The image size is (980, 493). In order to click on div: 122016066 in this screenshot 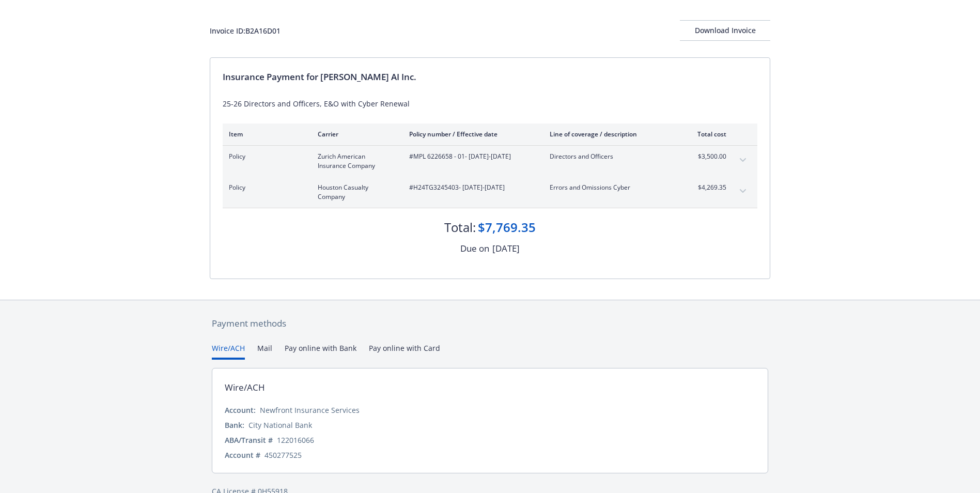, I will do `click(295, 440)`.